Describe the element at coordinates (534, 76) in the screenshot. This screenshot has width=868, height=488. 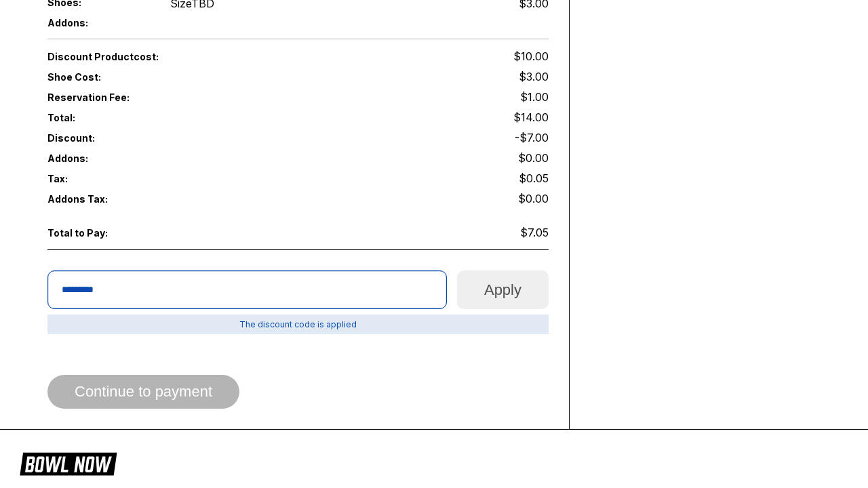
I see `span: $3.00` at that location.